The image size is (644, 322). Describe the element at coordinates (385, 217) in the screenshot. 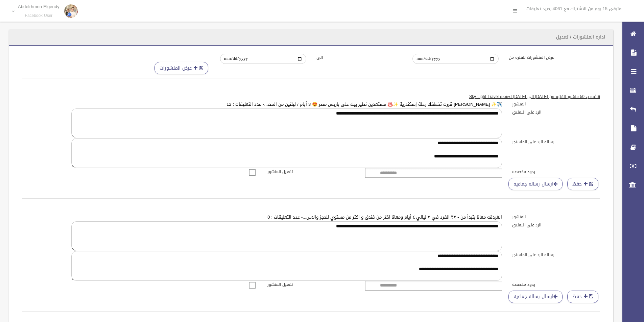

I see `a: الغردقه معانا بتبدأ من ٣٣٠٠ الفرد في ٣ ليالي ٤ أيام ومعانا اكتر من فندق و اكتر من مستوي للحجز وال...` at that location.